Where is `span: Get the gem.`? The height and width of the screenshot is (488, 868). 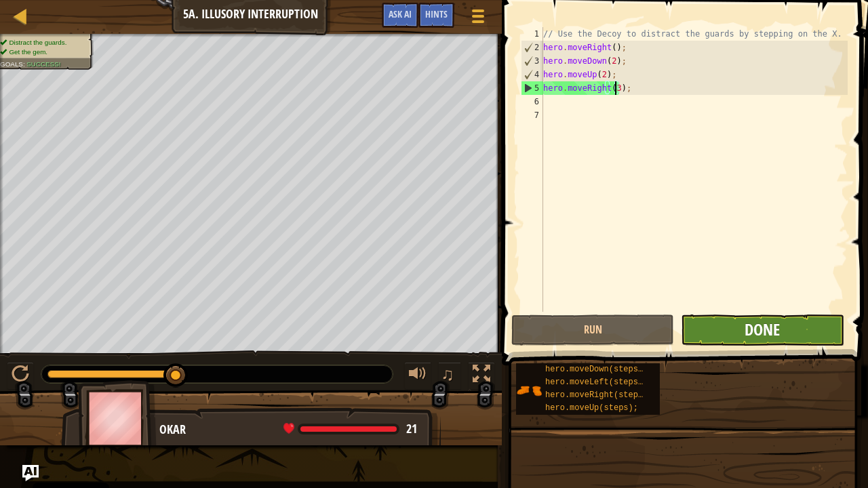 span: Get the gem. is located at coordinates (28, 51).